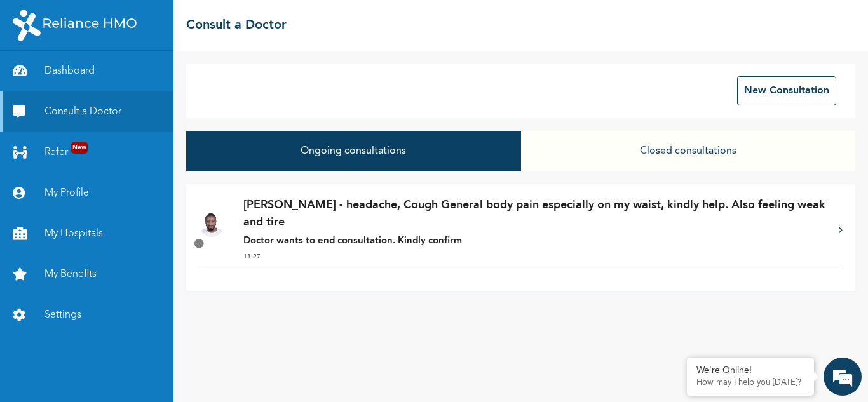 This screenshot has width=868, height=402. Describe the element at coordinates (236, 25) in the screenshot. I see `h2: Consult a Doctor` at that location.